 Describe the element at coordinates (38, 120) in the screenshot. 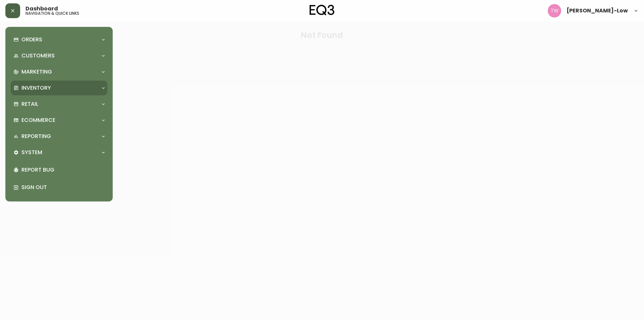

I see `p: Ecommerce` at that location.